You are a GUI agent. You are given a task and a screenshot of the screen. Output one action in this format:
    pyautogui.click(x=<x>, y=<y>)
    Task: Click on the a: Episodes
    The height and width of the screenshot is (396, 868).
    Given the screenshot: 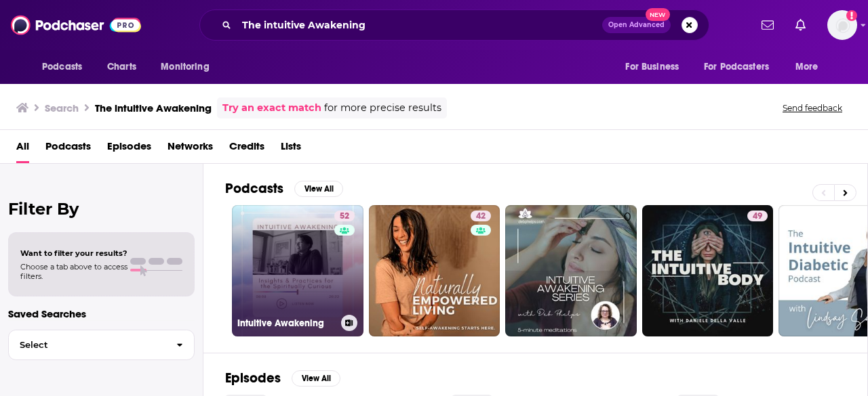 What is the action you would take?
    pyautogui.click(x=129, y=149)
    